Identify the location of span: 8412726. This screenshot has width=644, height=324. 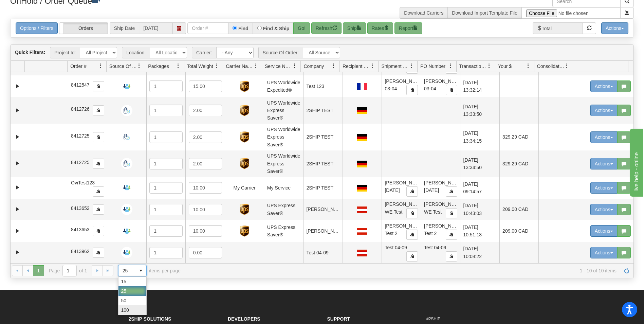
(80, 109).